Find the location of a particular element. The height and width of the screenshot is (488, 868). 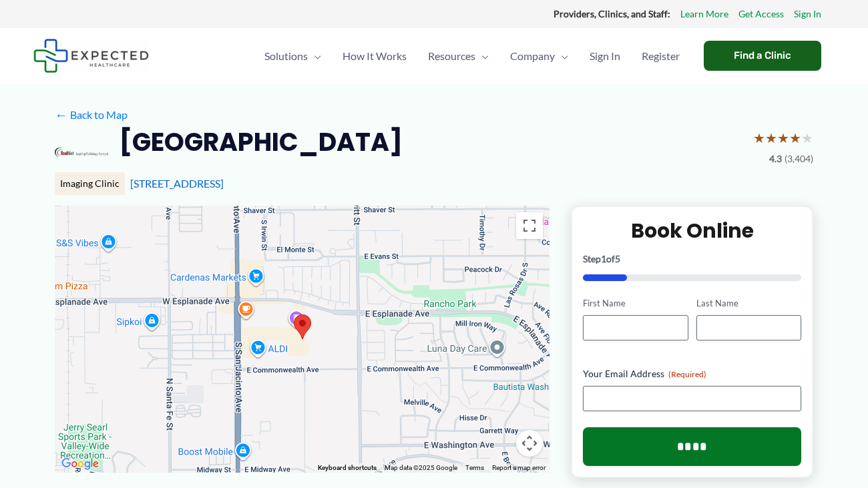

a: ←Back to Map is located at coordinates (91, 115).